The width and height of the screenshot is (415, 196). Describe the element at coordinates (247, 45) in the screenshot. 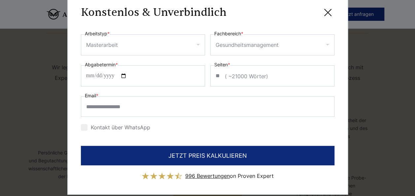

I see `div: Gesundheitsmanagement` at that location.